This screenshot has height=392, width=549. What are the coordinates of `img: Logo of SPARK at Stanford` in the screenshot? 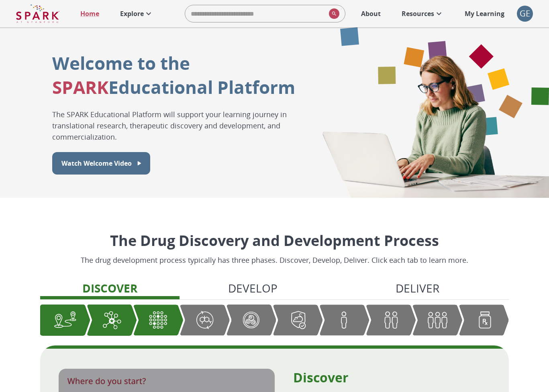 It's located at (38, 14).